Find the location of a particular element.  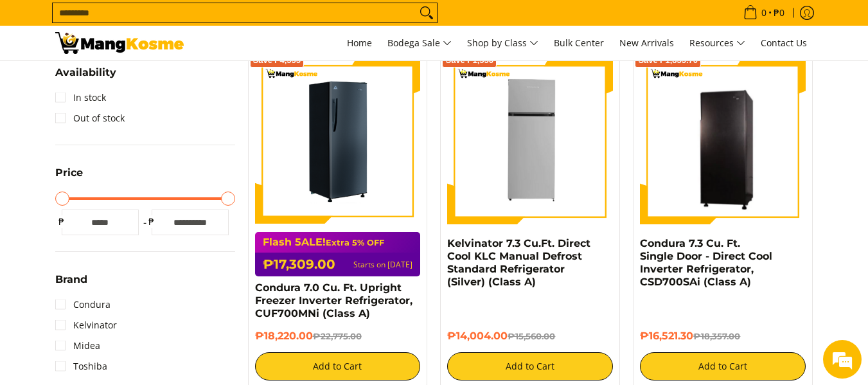

span: ₱0 is located at coordinates (778, 13).